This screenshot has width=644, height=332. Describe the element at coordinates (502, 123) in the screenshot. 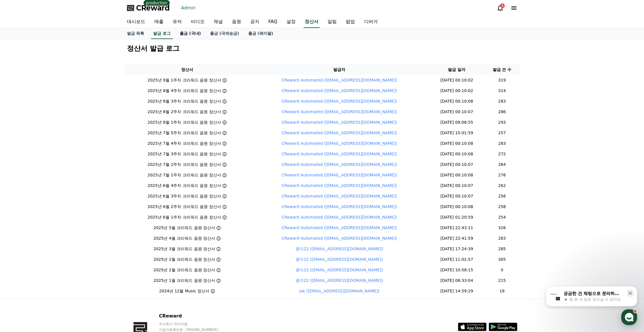

I see `td: 293` at that location.